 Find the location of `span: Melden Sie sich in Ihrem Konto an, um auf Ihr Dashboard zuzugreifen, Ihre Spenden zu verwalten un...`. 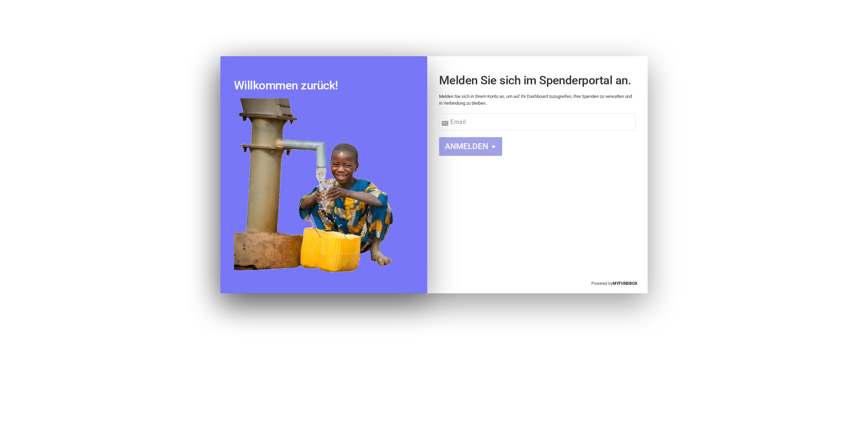

span: Melden Sie sich in Ihrem Konto an, um auf Ihr Dashboard zuzugreifen, Ihre Spenden zu verwalten un... is located at coordinates (535, 100).